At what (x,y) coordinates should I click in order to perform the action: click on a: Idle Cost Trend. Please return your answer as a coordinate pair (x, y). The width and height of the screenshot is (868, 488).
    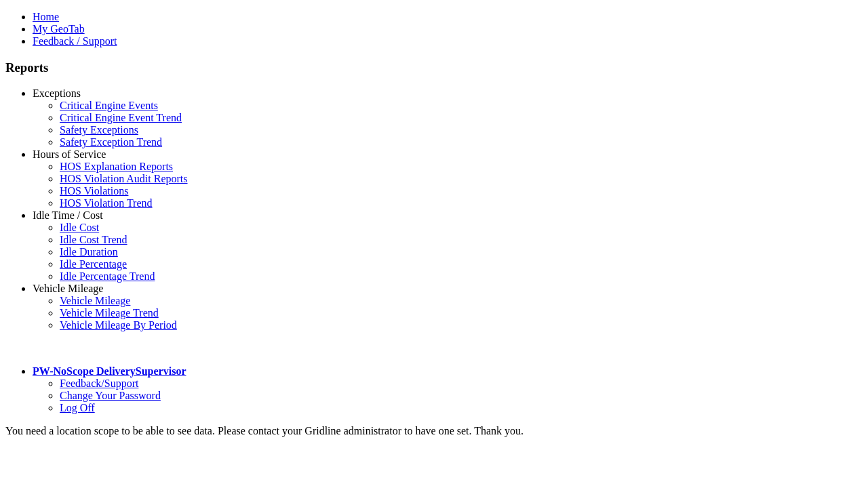
    Looking at the image, I should click on (93, 240).